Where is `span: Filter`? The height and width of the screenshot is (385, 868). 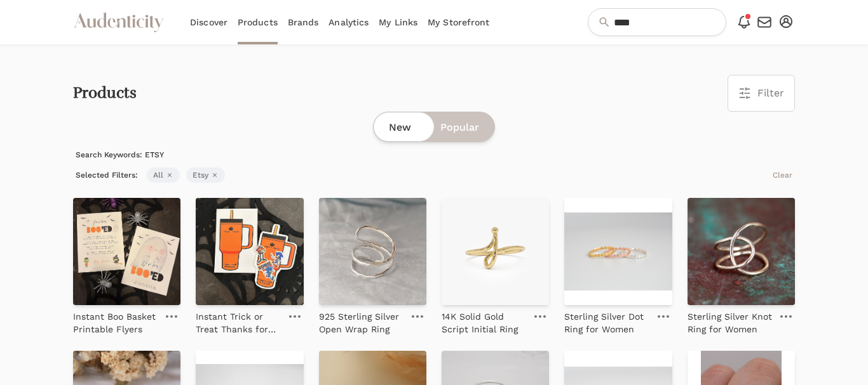 span: Filter is located at coordinates (771, 94).